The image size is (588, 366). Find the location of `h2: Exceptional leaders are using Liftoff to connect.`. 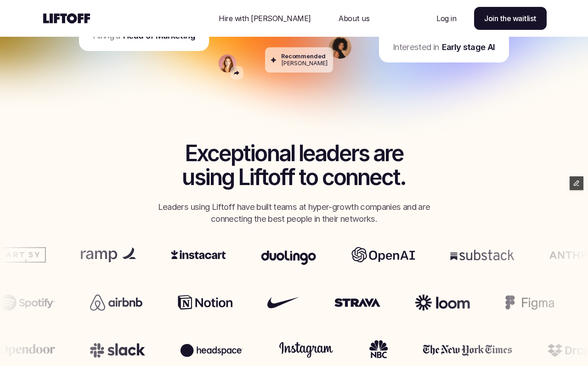

h2: Exceptional leaders are using Liftoff to connect. is located at coordinates (294, 166).